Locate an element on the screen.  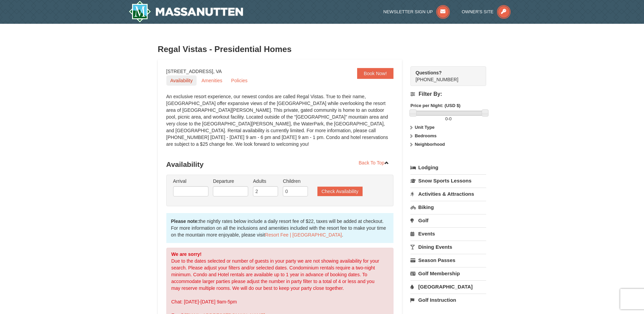
label: Departure is located at coordinates (230, 181).